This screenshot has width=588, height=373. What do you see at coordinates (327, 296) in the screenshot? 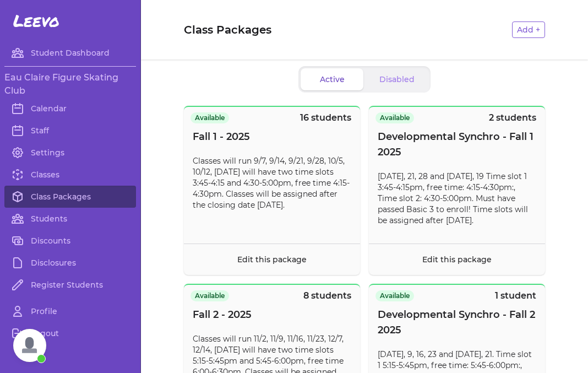
I see `p: 8 students` at bounding box center [327, 296].